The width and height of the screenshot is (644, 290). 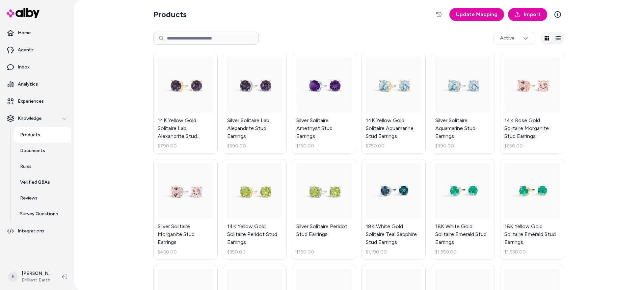 What do you see at coordinates (477, 14) in the screenshot?
I see `span: Update Mapping` at bounding box center [477, 14].